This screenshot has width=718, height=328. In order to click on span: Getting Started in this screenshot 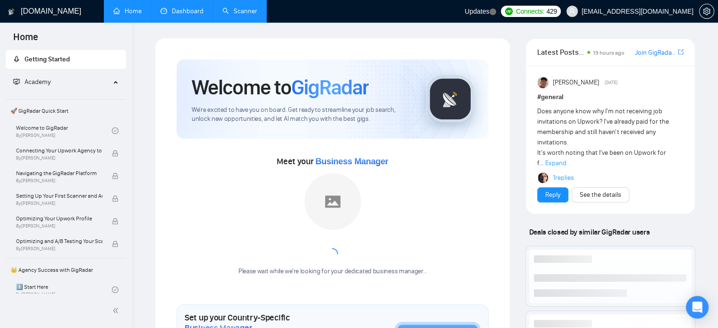, I will do `click(47, 59)`.